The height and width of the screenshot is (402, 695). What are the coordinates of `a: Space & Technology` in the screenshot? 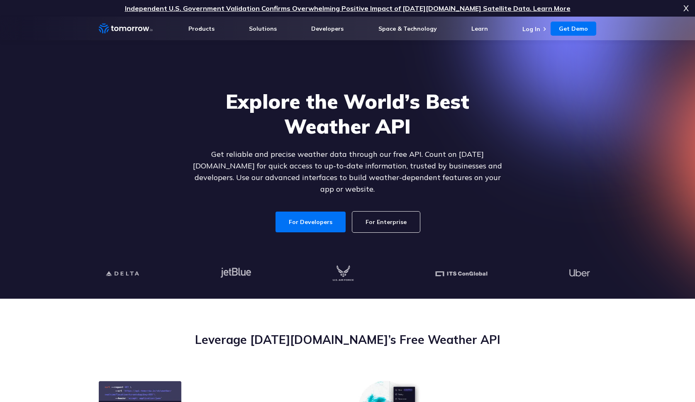 It's located at (408, 29).